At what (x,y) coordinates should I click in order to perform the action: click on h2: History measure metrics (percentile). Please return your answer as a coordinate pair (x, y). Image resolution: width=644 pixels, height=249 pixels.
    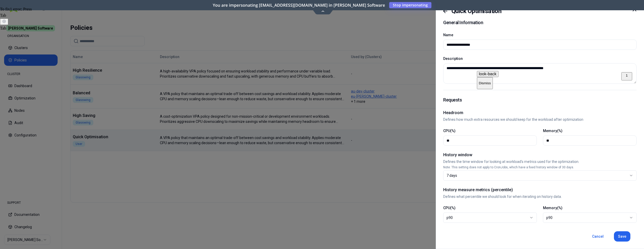
    Looking at the image, I should click on (539, 190).